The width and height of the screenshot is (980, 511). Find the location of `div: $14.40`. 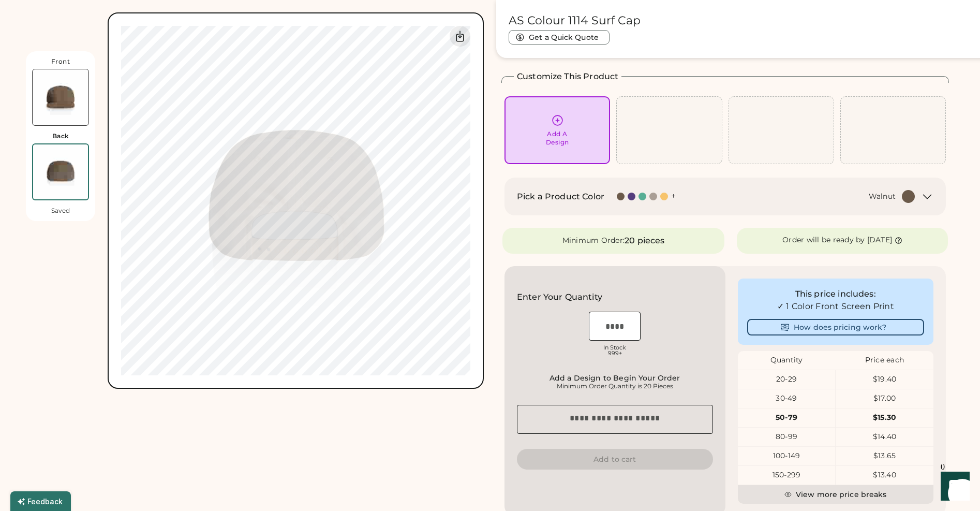

div: $14.40 is located at coordinates (884, 437).